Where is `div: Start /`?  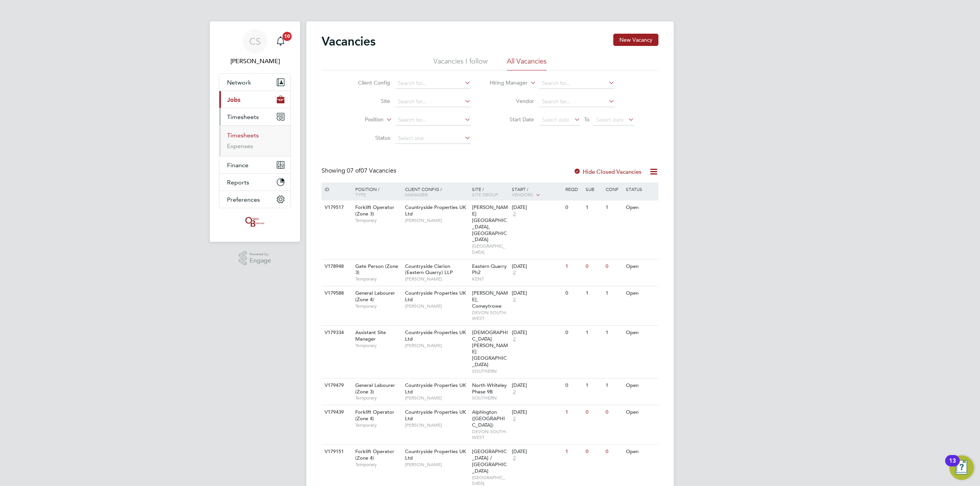 div: Start / is located at coordinates (537, 193).